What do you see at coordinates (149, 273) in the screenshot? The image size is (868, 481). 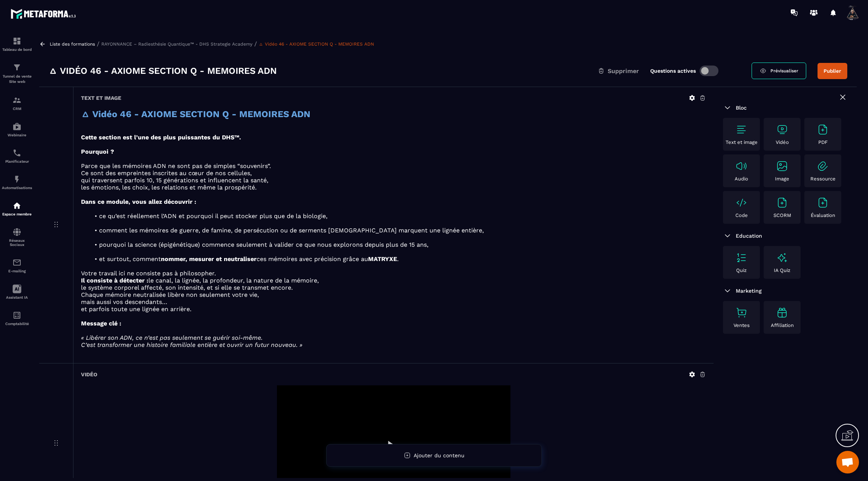 I see `span: Votre travail ici ne consiste pas à philosopher.` at bounding box center [149, 273].